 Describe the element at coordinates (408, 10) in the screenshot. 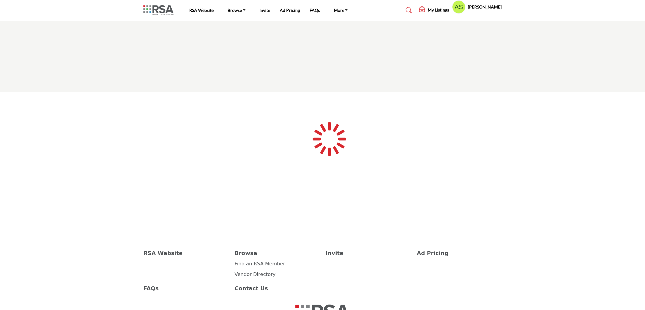

I see `a: Search` at that location.